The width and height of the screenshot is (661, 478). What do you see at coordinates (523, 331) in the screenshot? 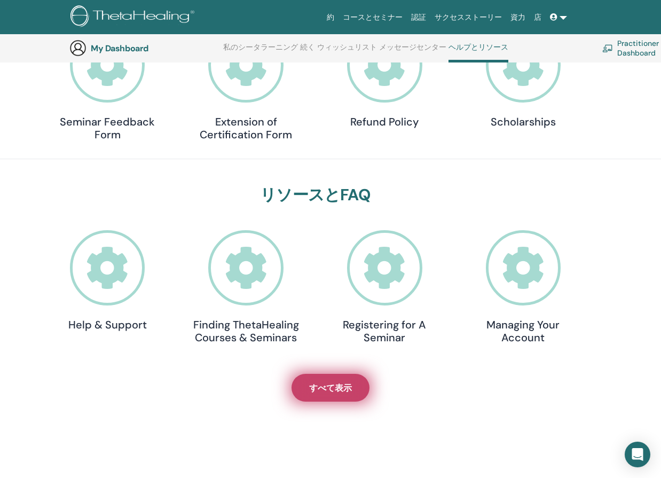
I see `h4: Managing Your Account` at bounding box center [523, 331].